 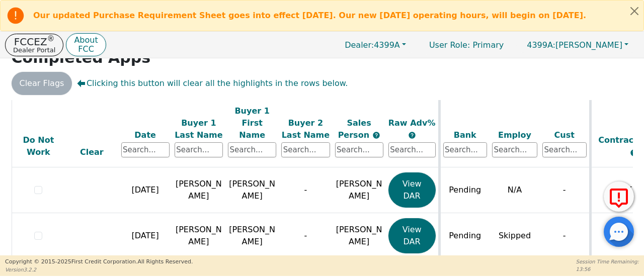 What do you see at coordinates (607, 269) in the screenshot?
I see `p: 13:56` at bounding box center [607, 269].